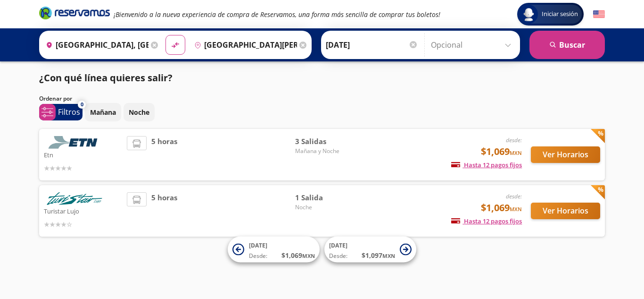 This screenshot has height=299, width=644. I want to click on p: ¿Con qué línea quieres salir?, so click(106, 78).